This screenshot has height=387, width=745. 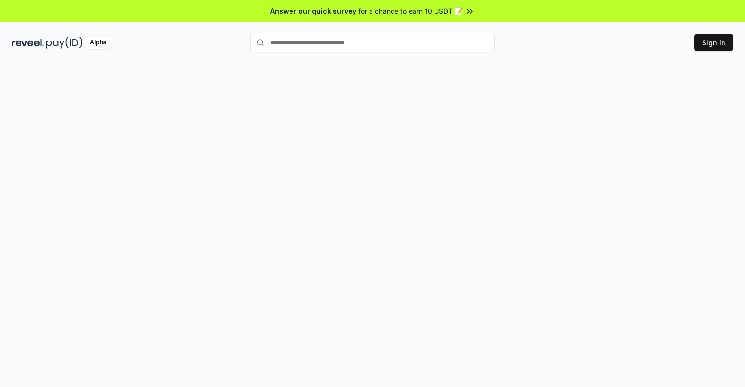 What do you see at coordinates (313, 11) in the screenshot?
I see `span: Answer our quick survey` at bounding box center [313, 11].